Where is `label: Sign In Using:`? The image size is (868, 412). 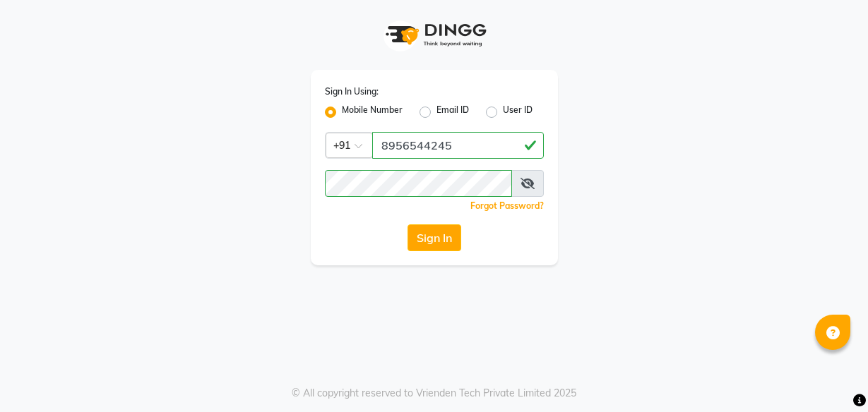 label: Sign In Using: is located at coordinates (352, 92).